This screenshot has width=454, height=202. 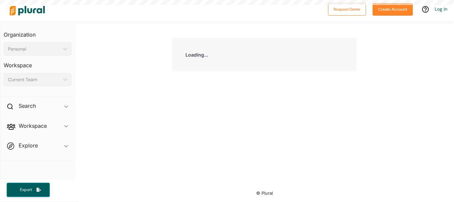 I want to click on div: Current Team, so click(x=34, y=79).